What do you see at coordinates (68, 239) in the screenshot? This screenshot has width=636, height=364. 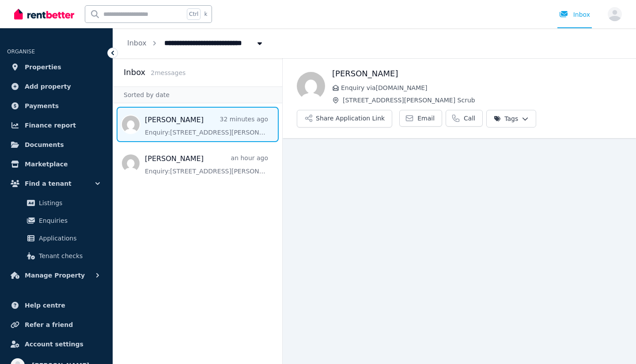 I see `span: Applications` at bounding box center [68, 239].